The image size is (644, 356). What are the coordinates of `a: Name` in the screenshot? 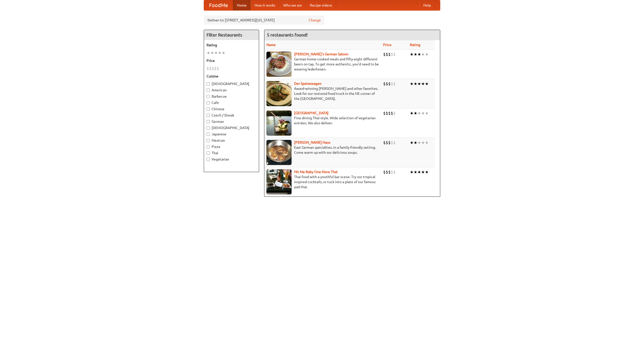 It's located at (271, 45).